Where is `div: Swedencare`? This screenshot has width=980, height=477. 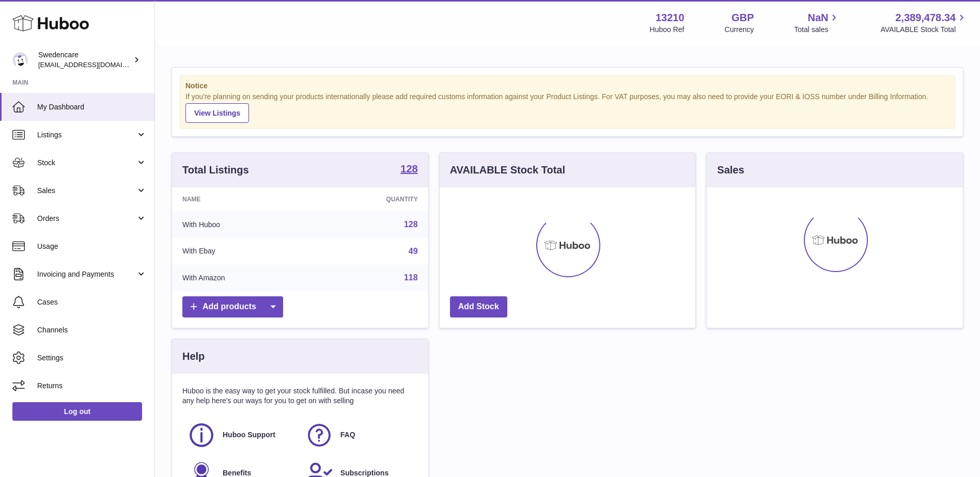
div: Swedencare is located at coordinates (85, 60).